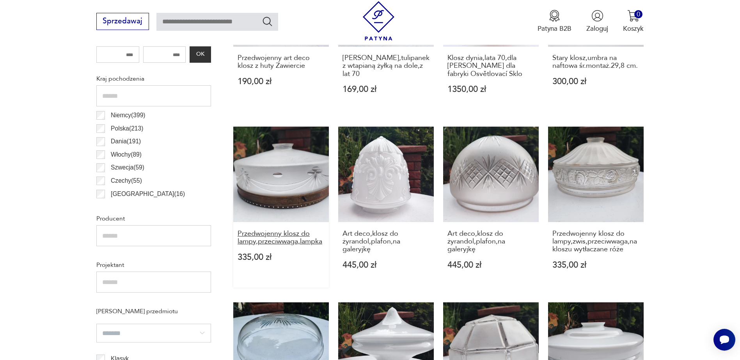  I want to click on p: Włochy ( 89 ), so click(126, 155).